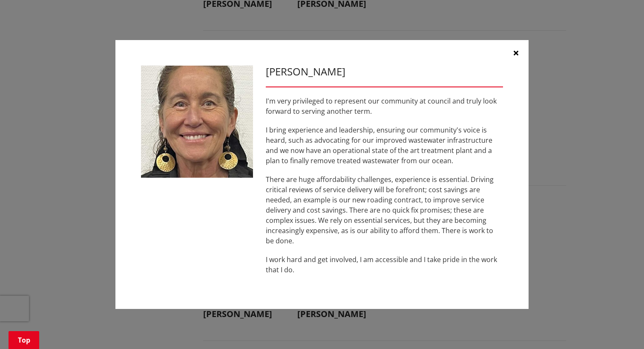  Describe the element at coordinates (384, 145) in the screenshot. I see `p: I bring experience and leadership, ensuring our community's voice is heard, such as advocating fo...` at that location.